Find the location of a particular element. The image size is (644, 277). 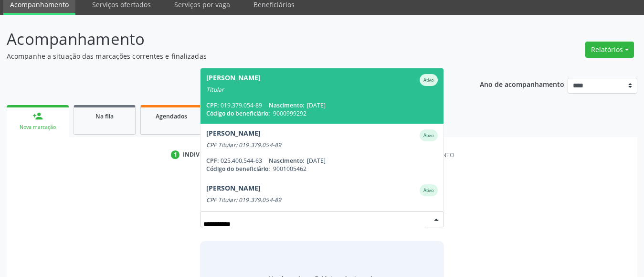

div: Titular is located at coordinates (322, 90).